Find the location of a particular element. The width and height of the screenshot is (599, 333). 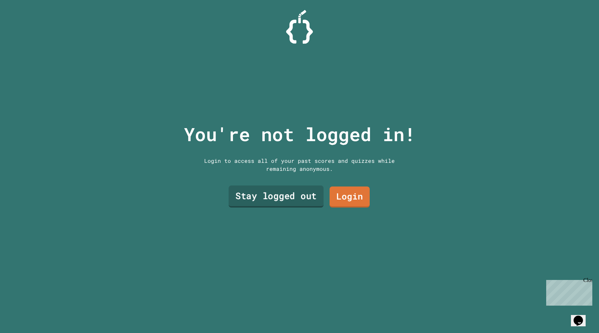

p: You're not logged in! is located at coordinates (299, 134).